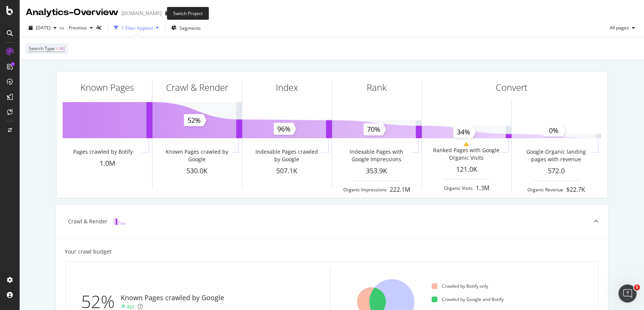  Describe the element at coordinates (188, 13) in the screenshot. I see `div: Switch Project` at that location.